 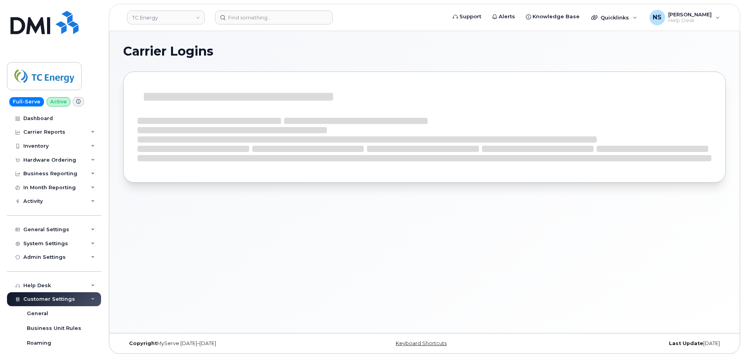 What do you see at coordinates (421, 343) in the screenshot?
I see `a: Keyboard Shortcuts` at bounding box center [421, 343].